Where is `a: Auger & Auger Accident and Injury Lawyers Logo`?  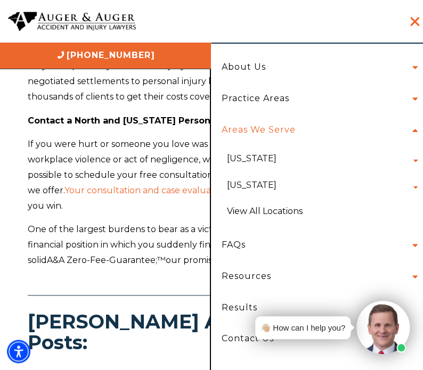 a: Auger & Auger Accident and Injury Lawyers Logo is located at coordinates (72, 21).